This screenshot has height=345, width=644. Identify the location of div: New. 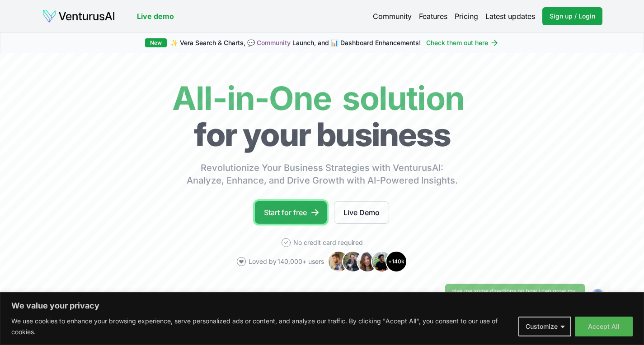
(156, 43).